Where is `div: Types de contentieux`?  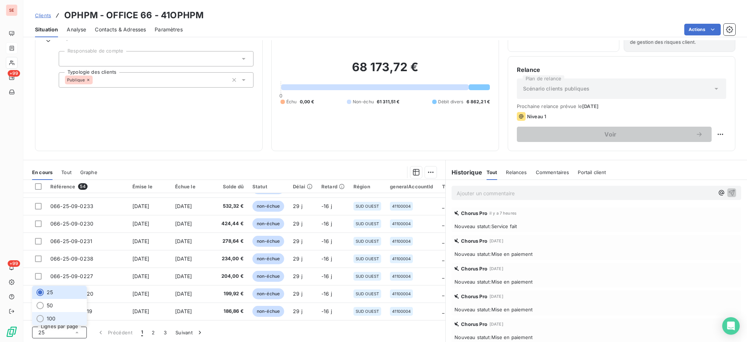 div: Types de contentieux is located at coordinates (468, 186).